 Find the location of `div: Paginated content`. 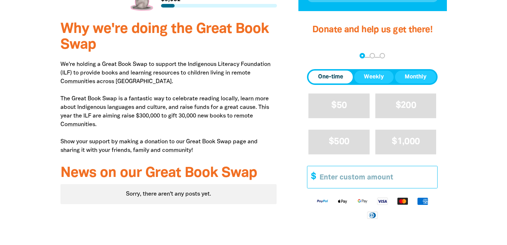

div: Paginated content is located at coordinates (168, 194).